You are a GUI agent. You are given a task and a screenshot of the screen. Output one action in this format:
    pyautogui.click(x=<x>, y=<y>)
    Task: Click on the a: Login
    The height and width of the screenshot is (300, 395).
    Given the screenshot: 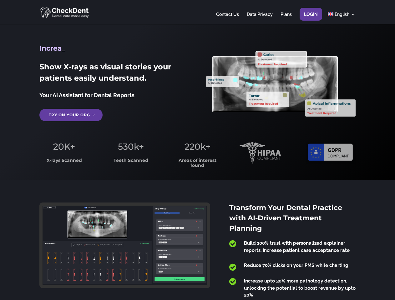 What is the action you would take?
    pyautogui.click(x=311, y=18)
    